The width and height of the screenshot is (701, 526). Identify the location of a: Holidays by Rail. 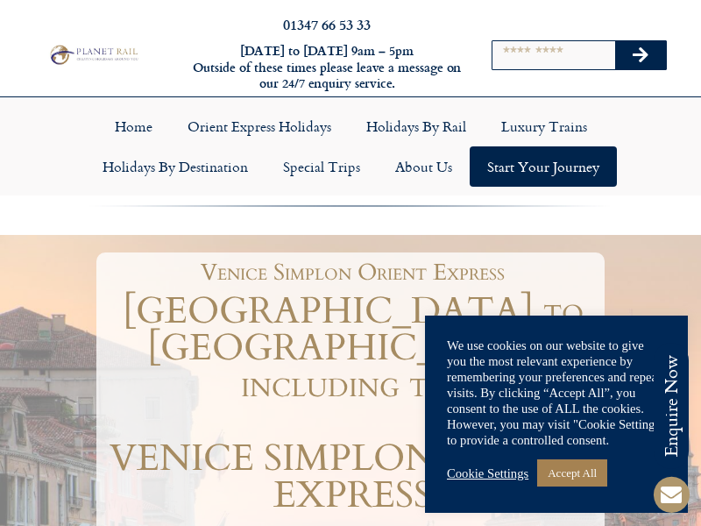
(416, 126).